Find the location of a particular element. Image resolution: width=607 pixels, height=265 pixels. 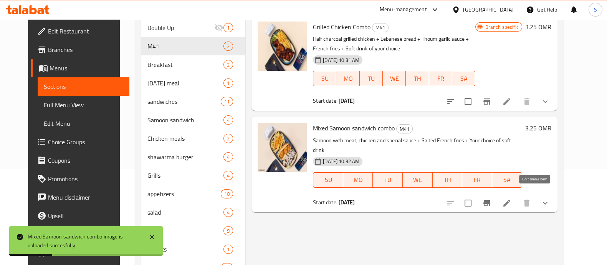

span: Choice Groups is located at coordinates (86, 142).